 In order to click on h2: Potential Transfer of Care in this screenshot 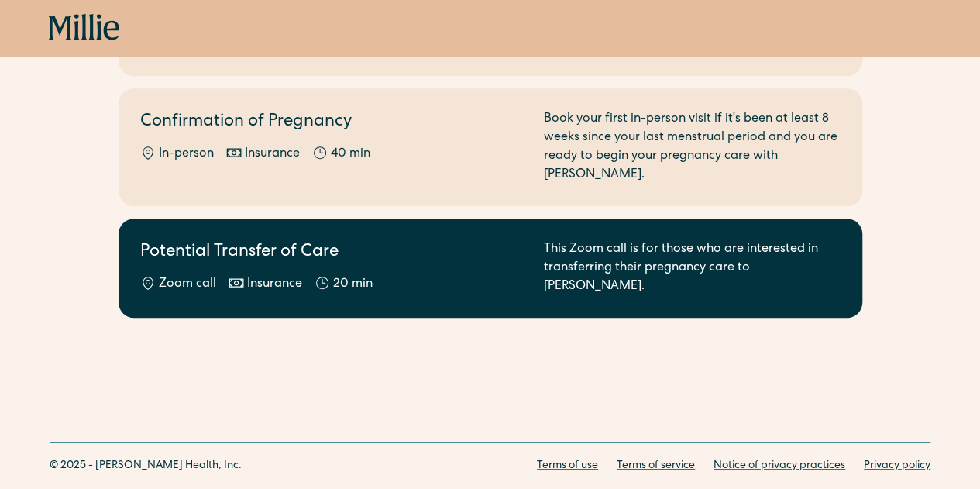, I will do `click(332, 252)`.